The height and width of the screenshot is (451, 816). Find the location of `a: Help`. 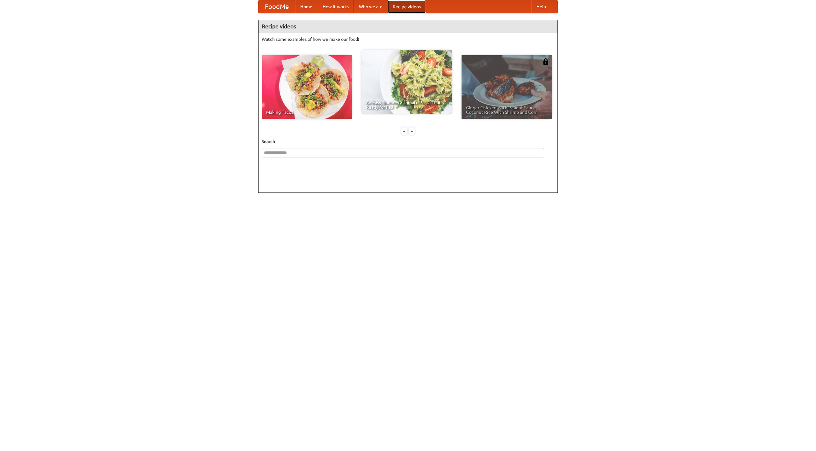

a: Help is located at coordinates (541, 7).